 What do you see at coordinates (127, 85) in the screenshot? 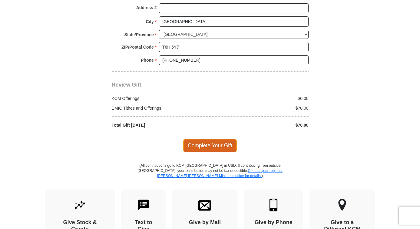
I see `span: Review Gift` at bounding box center [127, 85].